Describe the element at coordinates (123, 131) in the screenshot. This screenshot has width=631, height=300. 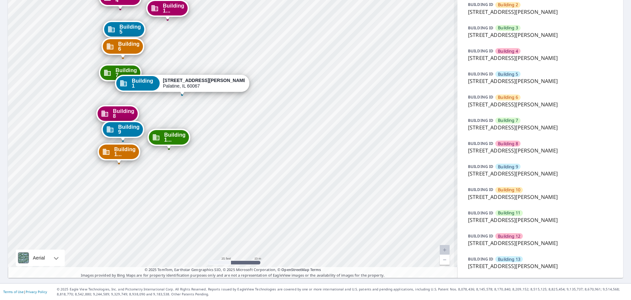
I see `div: Dropped pin, building Building 9, Commercial property, 42 North Smith Street Palatine, IL 60067` at that location.